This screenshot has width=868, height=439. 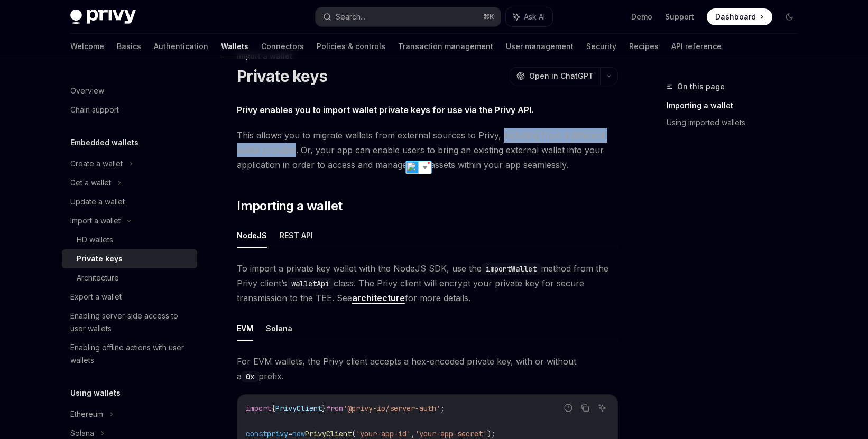 I want to click on div: Search..., so click(x=350, y=17).